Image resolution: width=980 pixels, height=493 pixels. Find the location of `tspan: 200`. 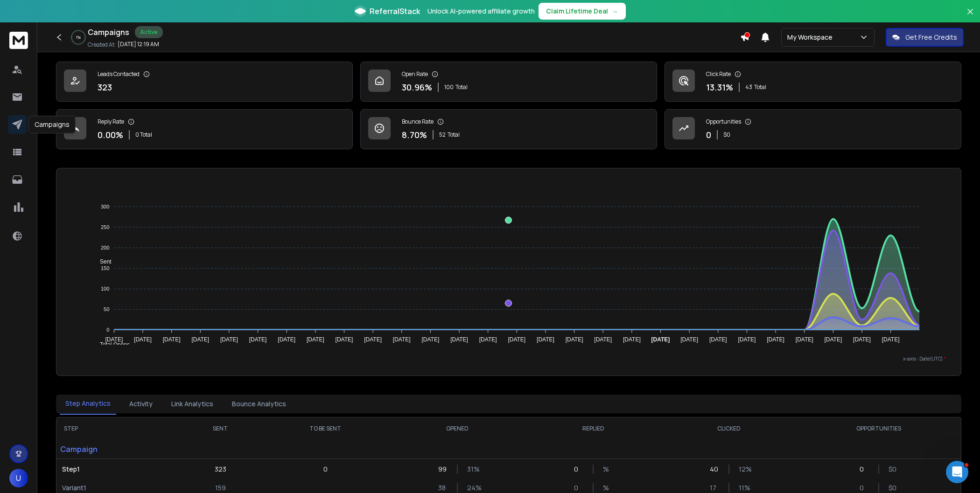

tspan: 200 is located at coordinates (105, 248).